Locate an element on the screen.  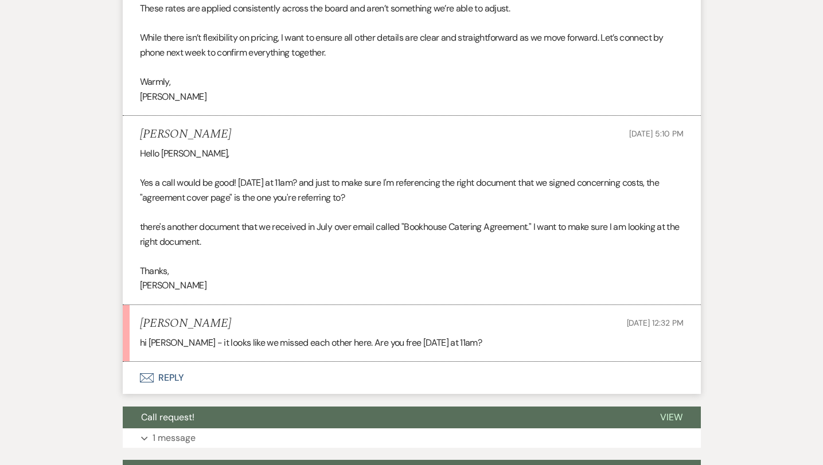
p: Thanks, is located at coordinates (412, 271).